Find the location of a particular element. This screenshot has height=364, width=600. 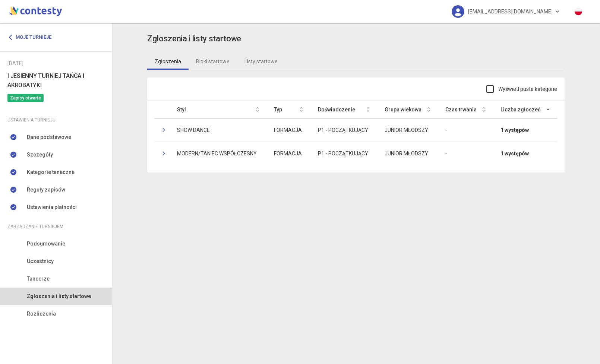

h3: Zgłoszenia i listy startowe is located at coordinates (194, 39).